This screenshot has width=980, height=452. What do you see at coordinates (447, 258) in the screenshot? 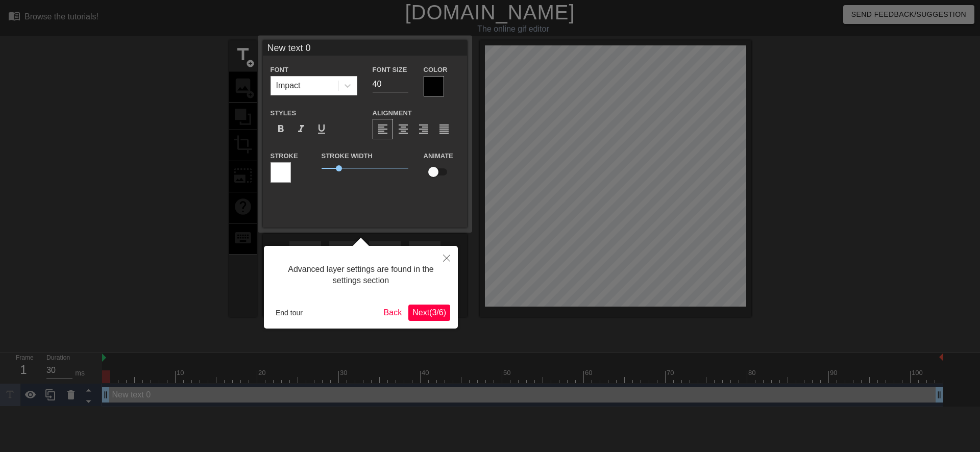
I see `button: Close` at bounding box center [447, 258].